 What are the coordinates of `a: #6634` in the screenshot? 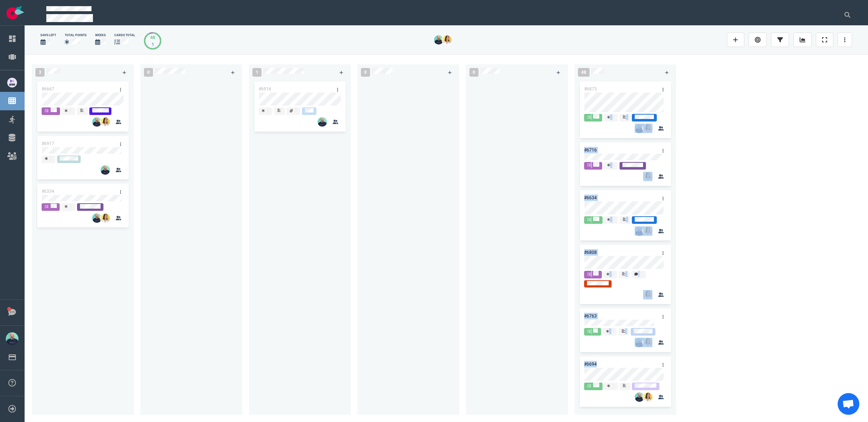 It's located at (590, 198).